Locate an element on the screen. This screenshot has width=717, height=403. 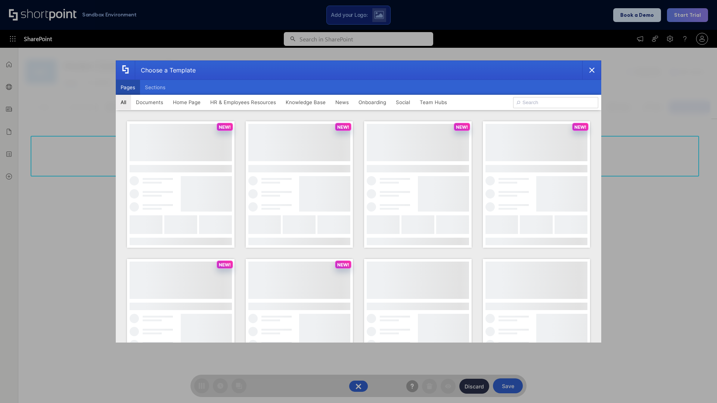
button: Home Page is located at coordinates (187, 102).